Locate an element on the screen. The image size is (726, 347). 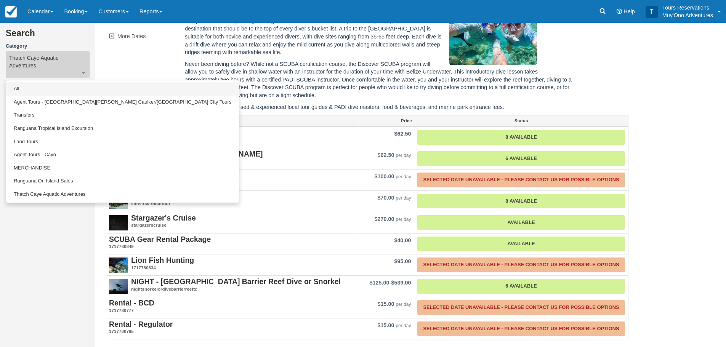
img: S297-1 is located at coordinates (119, 287).